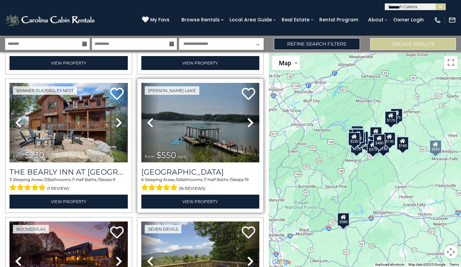  I want to click on div: $480, so click(379, 140).